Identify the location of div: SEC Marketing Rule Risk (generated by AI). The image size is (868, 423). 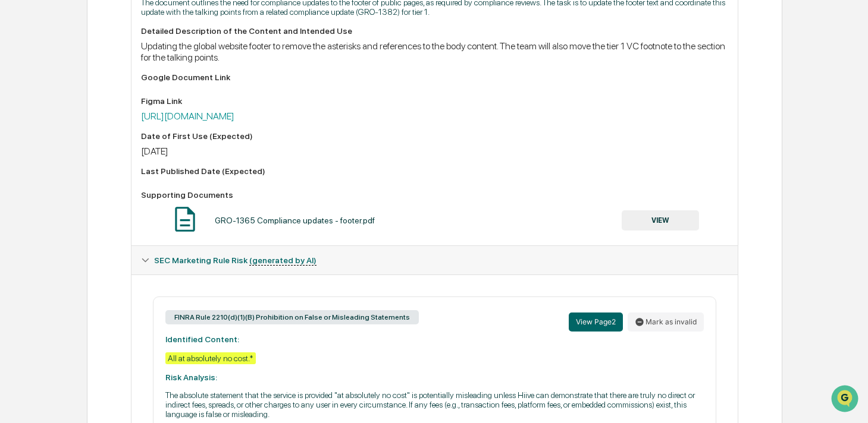
(434, 260).